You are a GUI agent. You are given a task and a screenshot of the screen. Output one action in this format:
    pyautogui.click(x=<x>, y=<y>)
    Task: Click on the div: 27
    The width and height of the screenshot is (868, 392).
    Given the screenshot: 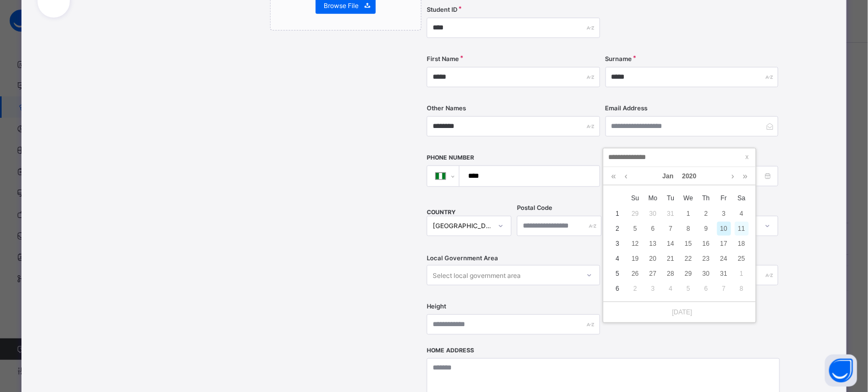 What is the action you would take?
    pyautogui.click(x=654, y=273)
    